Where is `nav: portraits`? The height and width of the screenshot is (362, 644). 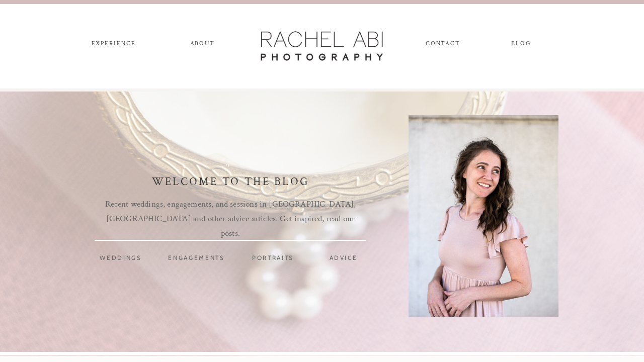
nav: portraits is located at coordinates (273, 259).